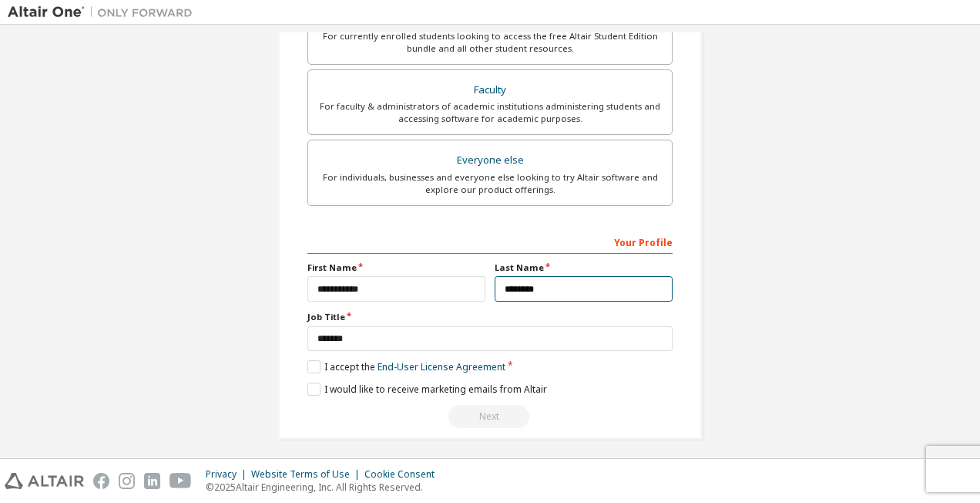 The image size is (980, 503). What do you see at coordinates (308, 474) in the screenshot?
I see `div: Website Terms of Use` at bounding box center [308, 474].